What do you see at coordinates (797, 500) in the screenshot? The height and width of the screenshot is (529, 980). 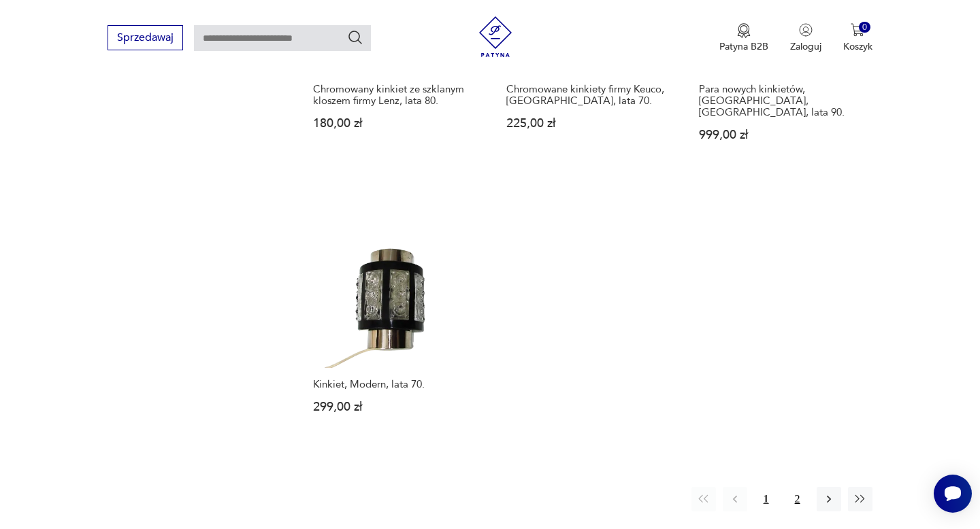 I see `button: 2` at bounding box center [797, 500].